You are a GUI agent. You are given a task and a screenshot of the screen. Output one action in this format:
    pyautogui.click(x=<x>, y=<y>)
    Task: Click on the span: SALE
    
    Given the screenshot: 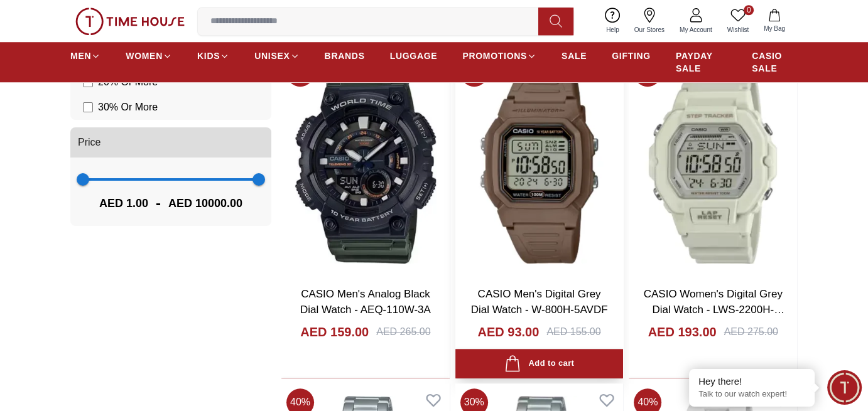 What is the action you would take?
    pyautogui.click(x=575, y=56)
    